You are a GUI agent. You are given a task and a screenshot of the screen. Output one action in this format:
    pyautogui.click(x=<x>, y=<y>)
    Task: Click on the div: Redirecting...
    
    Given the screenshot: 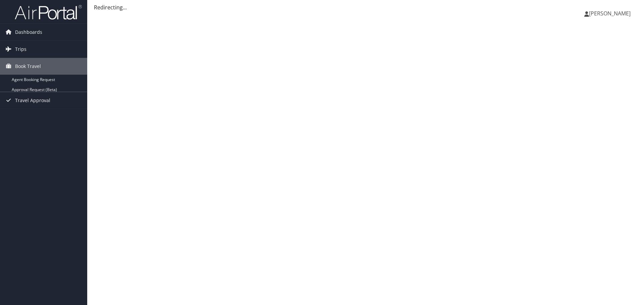 What is the action you would take?
    pyautogui.click(x=366, y=7)
    